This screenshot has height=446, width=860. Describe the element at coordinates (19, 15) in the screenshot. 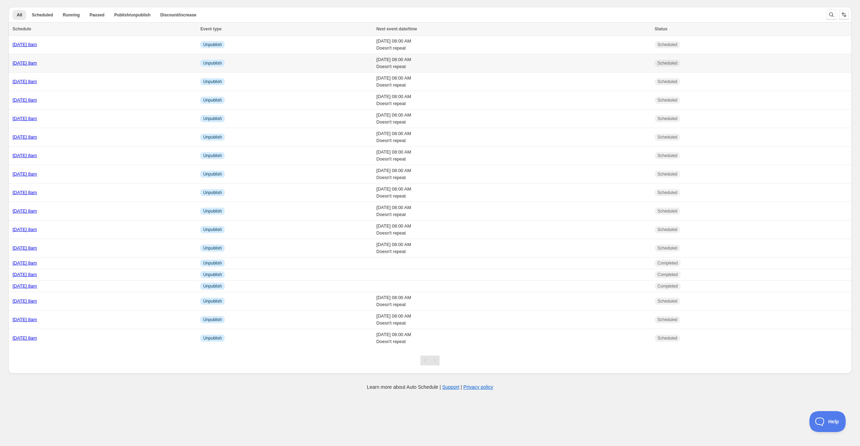

I see `span: All` at that location.